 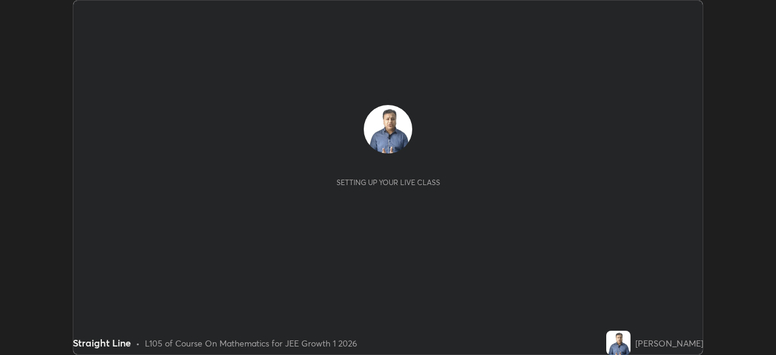 I want to click on div: L105 of Course On Mathematics for JEE Growth 1 2026, so click(x=251, y=343).